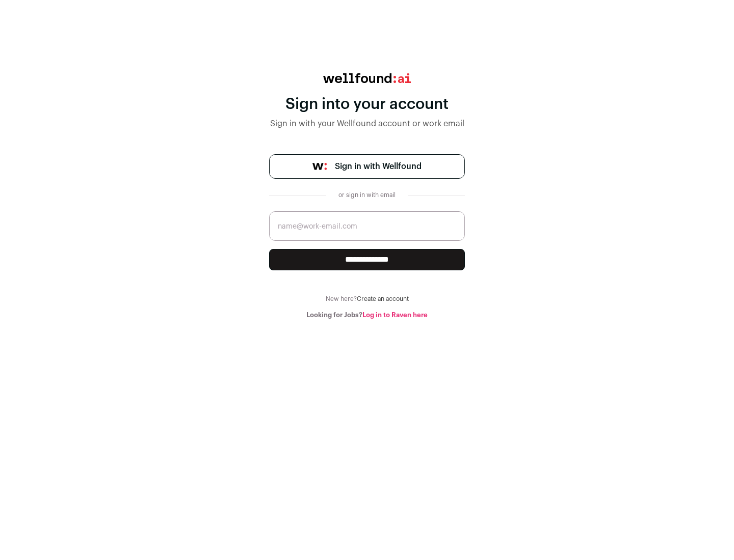  I want to click on div: Looking for Jobs?, so click(367, 315).